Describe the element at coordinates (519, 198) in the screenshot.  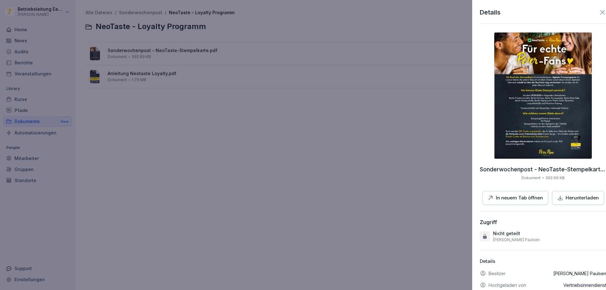
I see `p: In neuem Tab öffnen` at that location.